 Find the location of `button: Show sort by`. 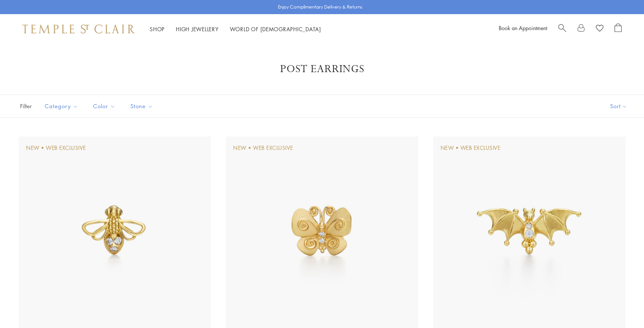

button: Show sort by is located at coordinates (618, 106).